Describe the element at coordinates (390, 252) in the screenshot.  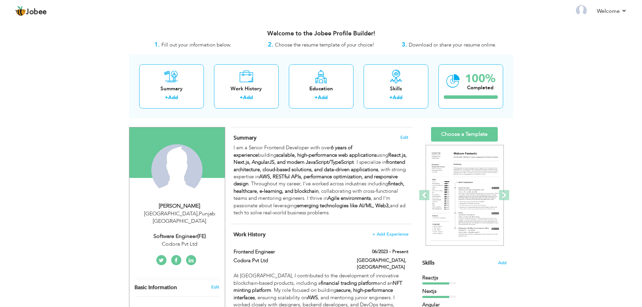
I see `label: 06/2023 - Present` at that location.